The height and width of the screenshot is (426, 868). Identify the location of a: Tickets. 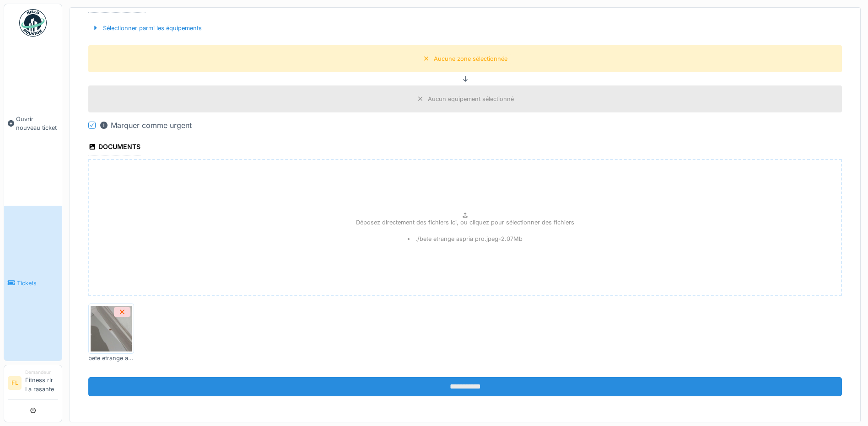
(33, 283).